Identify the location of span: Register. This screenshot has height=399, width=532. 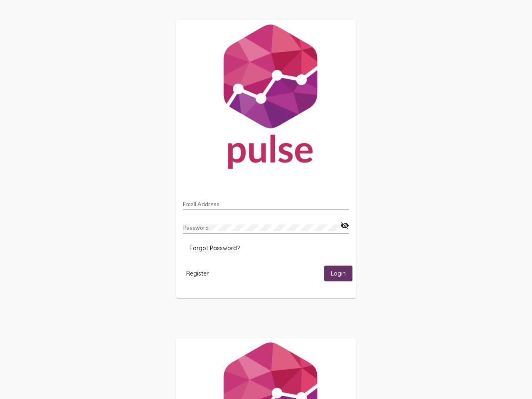
(197, 274).